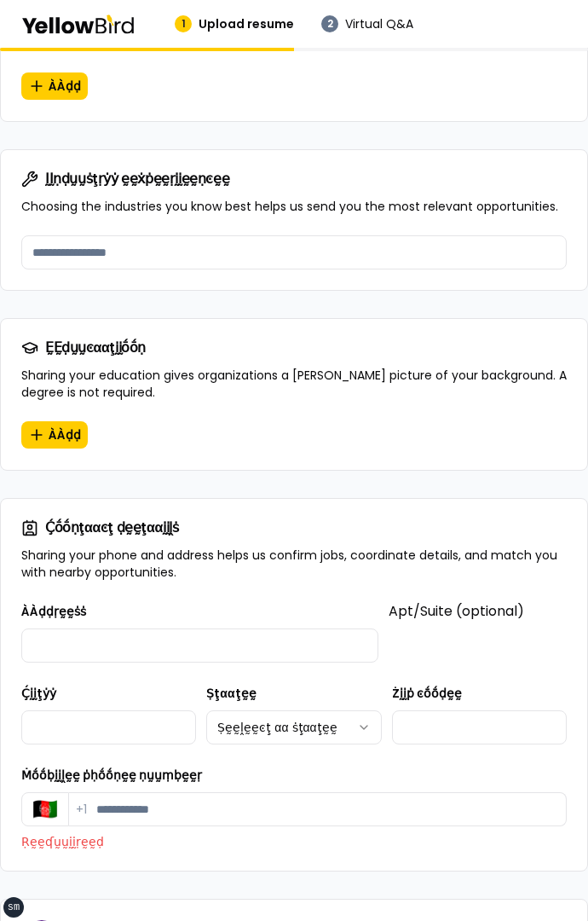 This screenshot has width=588, height=921. I want to click on label: ÀÀḍḍṛḛḛṡṡ, so click(54, 611).